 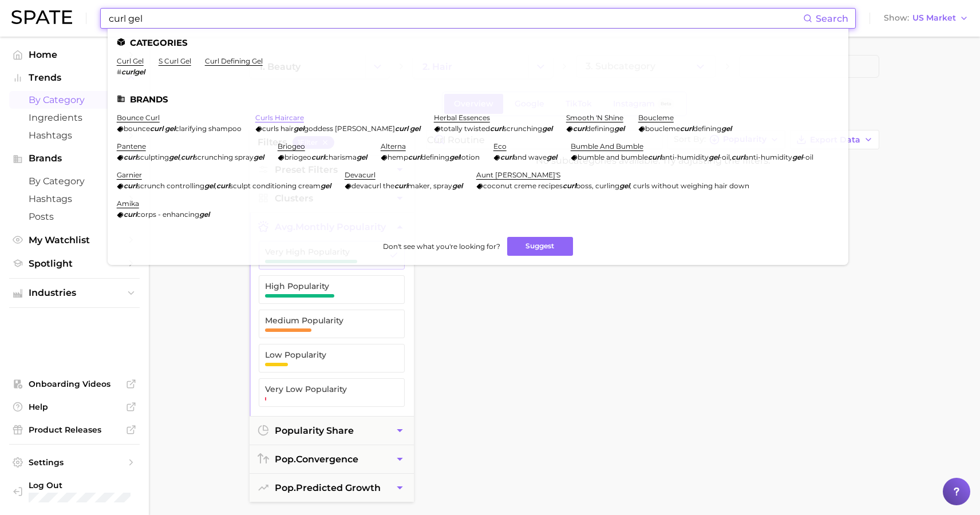 What do you see at coordinates (75, 293) in the screenshot?
I see `span: Industries` at bounding box center [75, 293].